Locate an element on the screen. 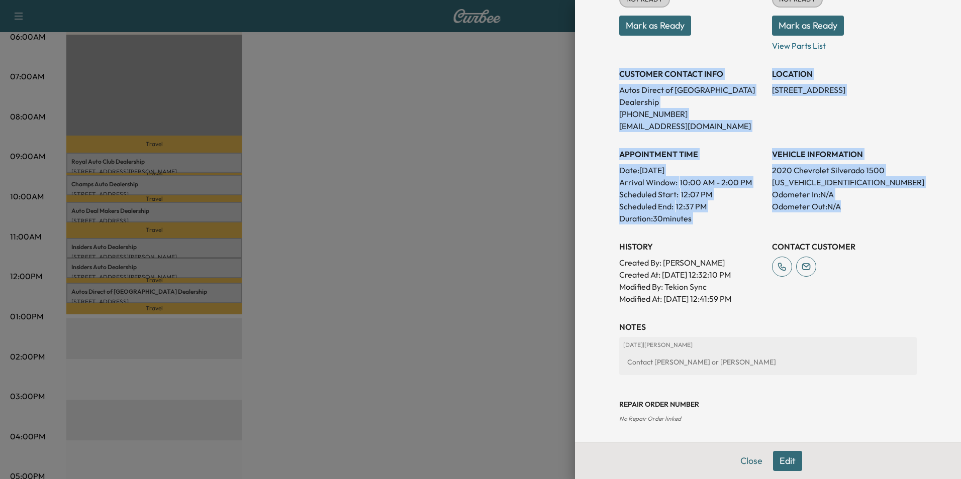  h3: Repair Order number is located at coordinates (768, 404).